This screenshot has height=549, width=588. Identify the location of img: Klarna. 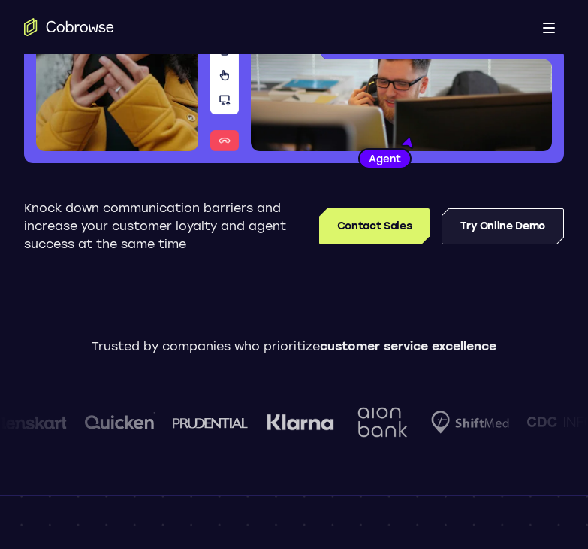
(297, 422).